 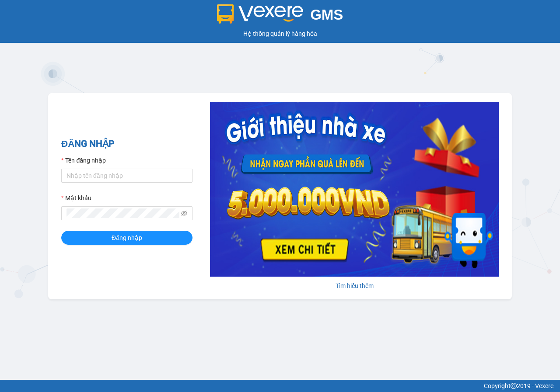 What do you see at coordinates (127, 144) in the screenshot?
I see `h2: ĐĂNG NHẬP` at bounding box center [127, 144].